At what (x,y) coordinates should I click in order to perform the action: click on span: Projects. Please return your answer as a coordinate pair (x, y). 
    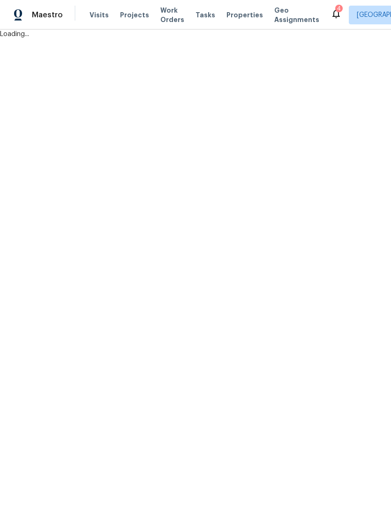
    Looking at the image, I should click on (134, 15).